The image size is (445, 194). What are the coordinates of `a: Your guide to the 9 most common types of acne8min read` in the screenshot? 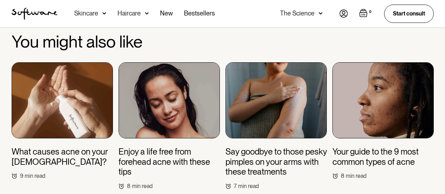 It's located at (383, 121).